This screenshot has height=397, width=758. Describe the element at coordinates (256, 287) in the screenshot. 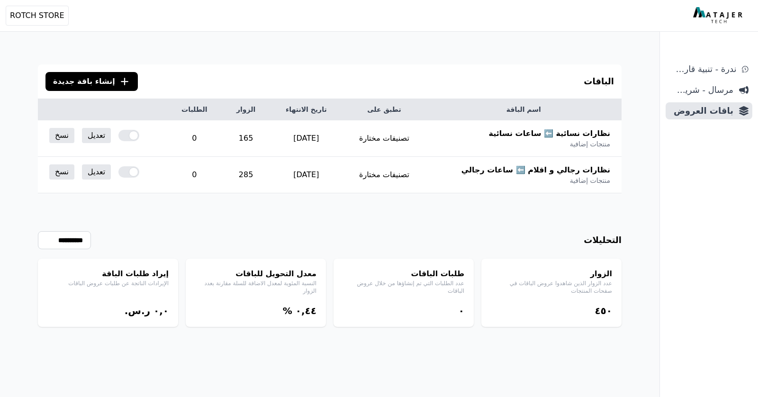

I see `p: النسبة المئوية لمعدل الاضافة للسلة مقارنة بعدد الزوار` at that location.